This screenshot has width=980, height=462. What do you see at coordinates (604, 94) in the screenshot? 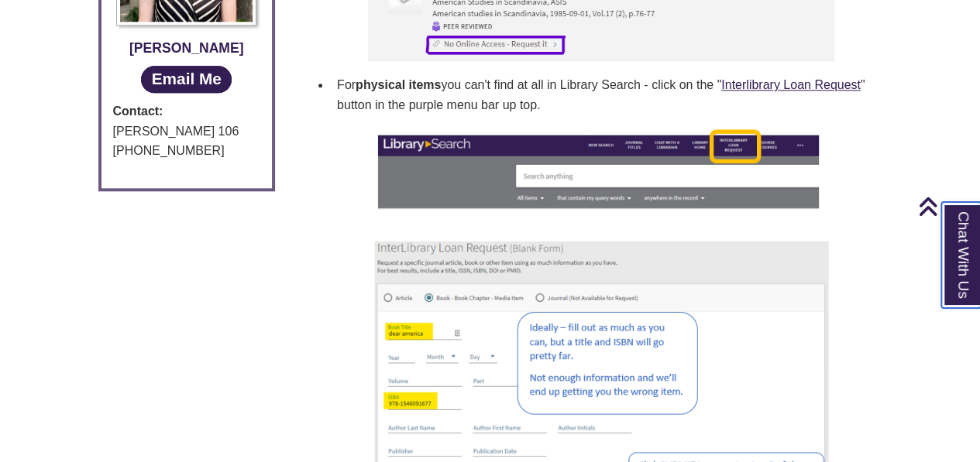
I see `li: For you can't find at all in Library Search - click on the " " button in the purple menu bar up top.` at bounding box center [604, 94].